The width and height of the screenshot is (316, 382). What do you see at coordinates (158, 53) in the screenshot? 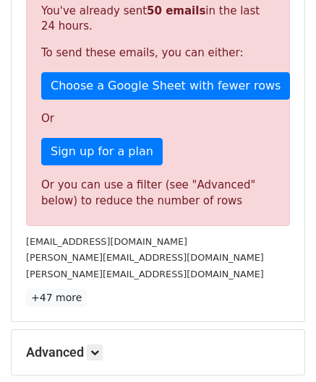
I see `p: To send these emails, you can either:` at bounding box center [158, 53].